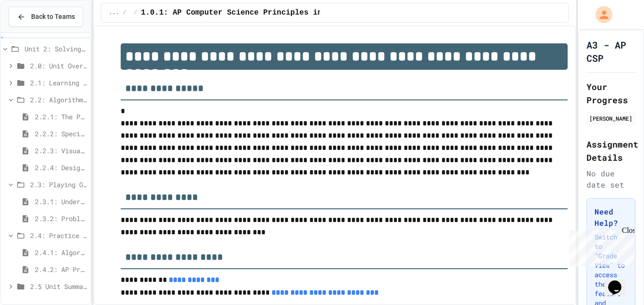 This screenshot has height=305, width=644. I want to click on span: 2.3.2: Problem Solving Reflection, so click(61, 218).